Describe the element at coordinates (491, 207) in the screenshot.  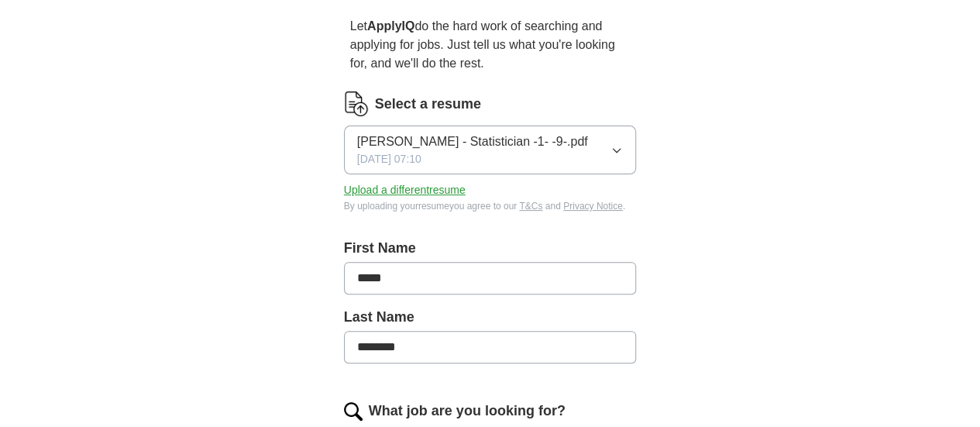
I see `div: By uploading your resume you agree to our and .` at that location.